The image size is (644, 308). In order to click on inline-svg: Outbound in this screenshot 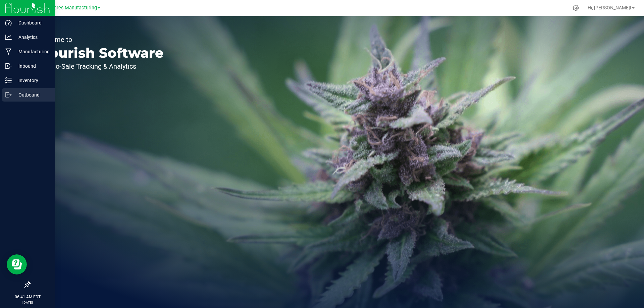, I will do `click(8, 95)`.